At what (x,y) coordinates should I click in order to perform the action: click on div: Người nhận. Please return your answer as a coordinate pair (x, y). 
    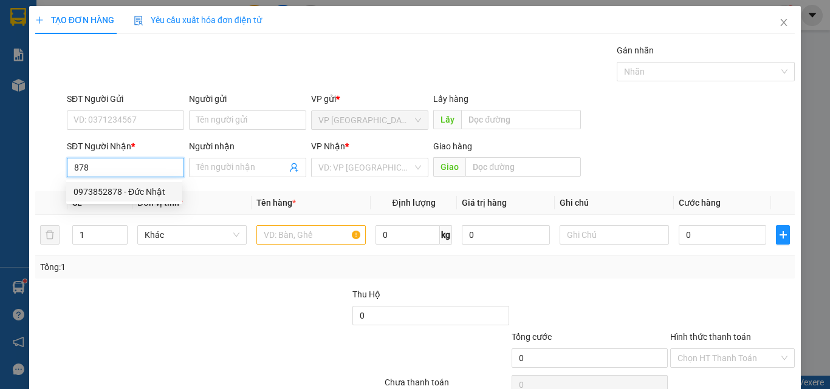
    Looking at the image, I should click on (247, 146).